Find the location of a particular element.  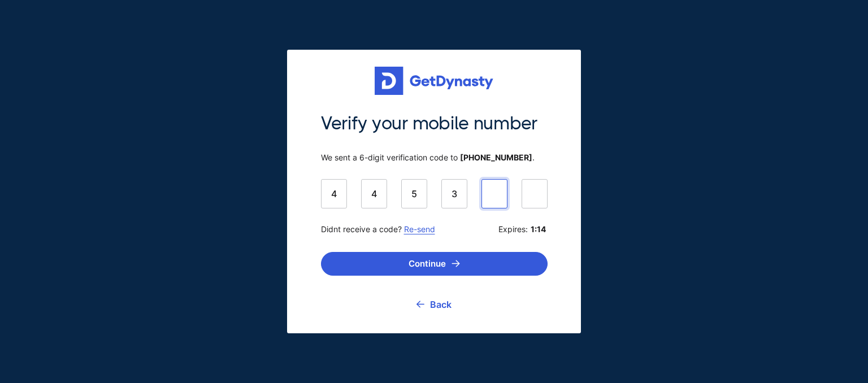

span: Verify your mobile number is located at coordinates (434, 124).